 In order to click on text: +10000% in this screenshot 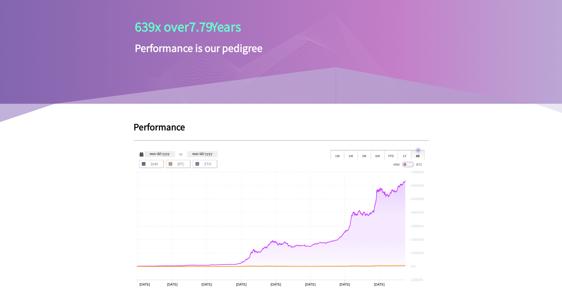, I will do `click(417, 253)`.